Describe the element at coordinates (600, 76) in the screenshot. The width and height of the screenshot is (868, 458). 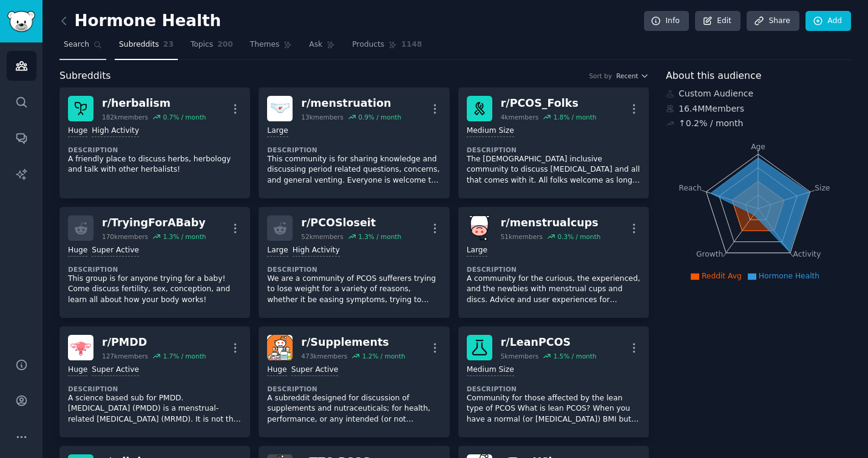
I see `div: Sort by` at that location.